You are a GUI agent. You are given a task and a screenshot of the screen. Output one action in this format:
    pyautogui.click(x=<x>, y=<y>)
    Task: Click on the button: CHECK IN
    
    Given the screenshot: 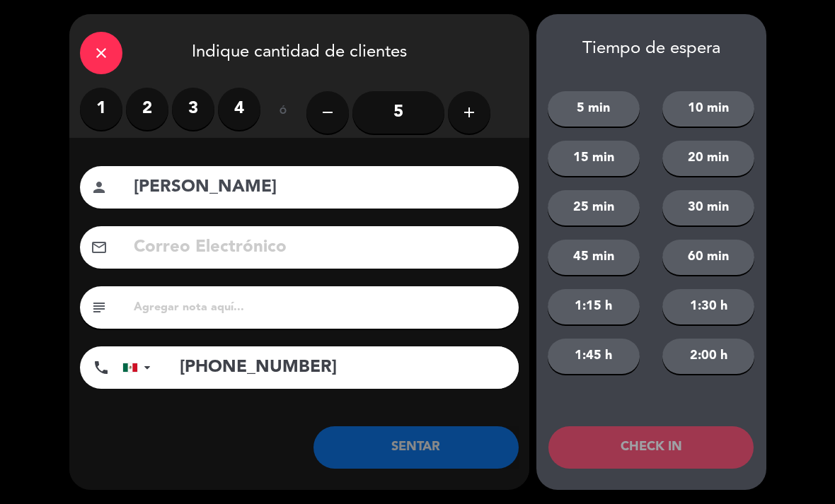 What is the action you would take?
    pyautogui.click(x=651, y=448)
    